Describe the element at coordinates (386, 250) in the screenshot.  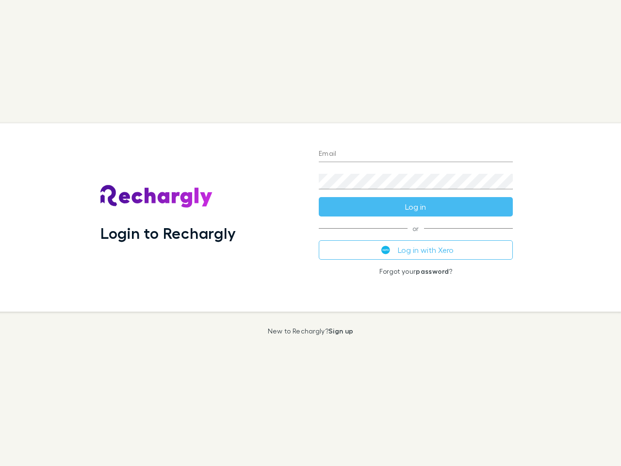
I see `img: Xero's logo` at that location.